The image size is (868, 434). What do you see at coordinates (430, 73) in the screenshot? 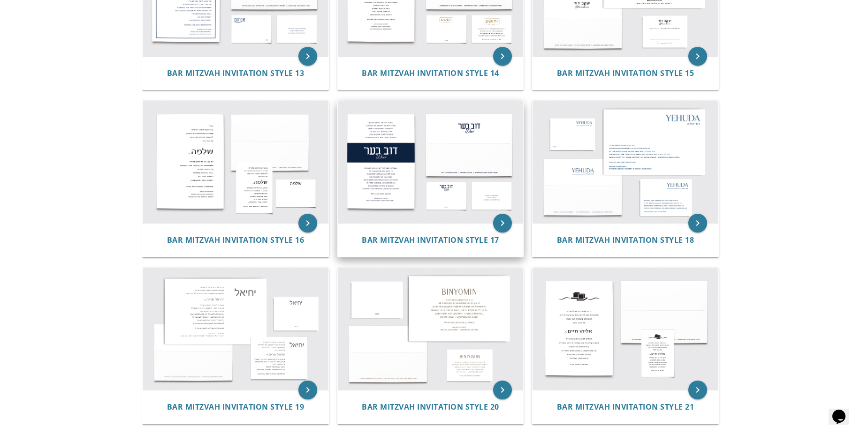
I see `span: Bar Mitzvah Invitation Style 14` at bounding box center [430, 73].